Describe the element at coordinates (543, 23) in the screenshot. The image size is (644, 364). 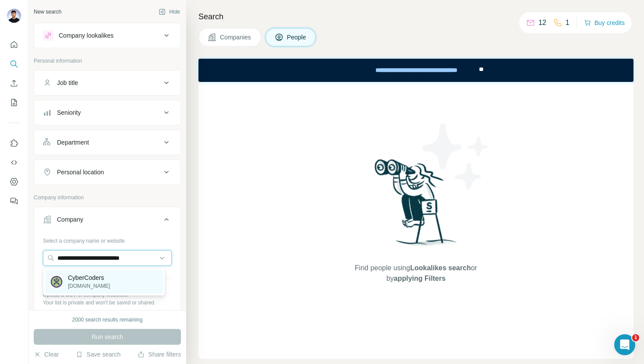
I see `p: 12` at that location.